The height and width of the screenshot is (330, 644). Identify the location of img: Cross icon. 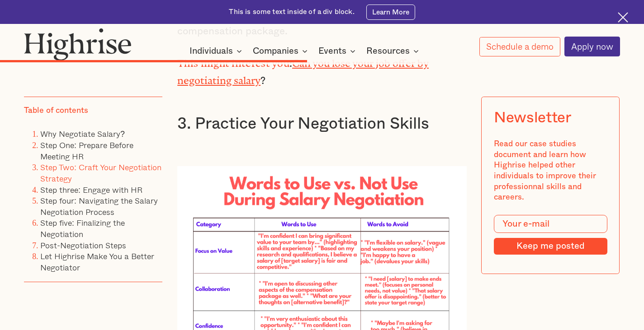
(623, 17).